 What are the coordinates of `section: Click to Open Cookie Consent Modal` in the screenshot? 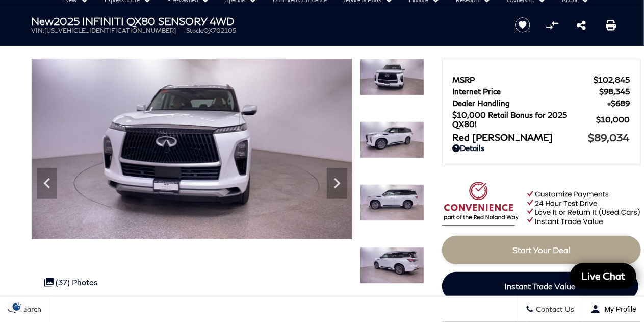 It's located at (17, 306).